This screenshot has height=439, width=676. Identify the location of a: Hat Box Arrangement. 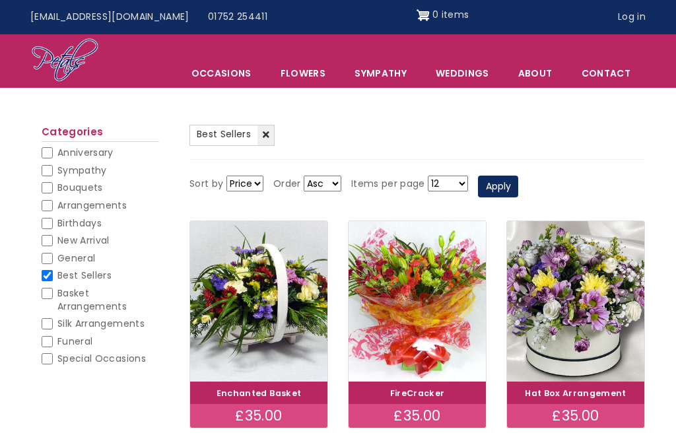
(576, 393).